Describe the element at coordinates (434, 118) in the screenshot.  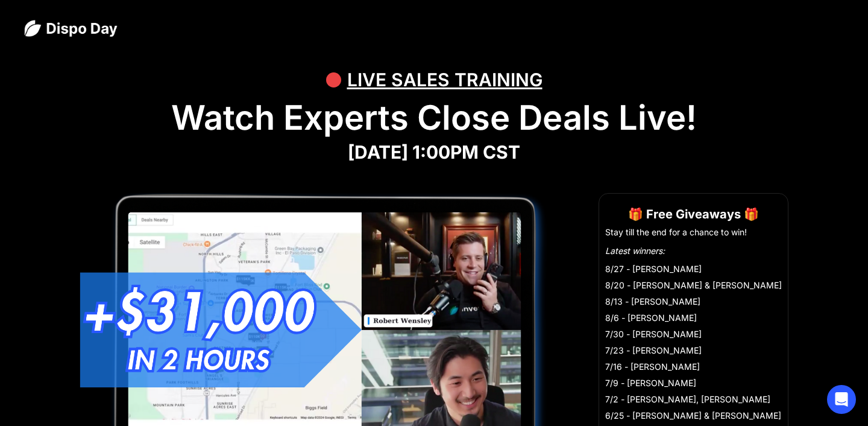
I see `h1: Watch Experts Close Deals Live!` at that location.